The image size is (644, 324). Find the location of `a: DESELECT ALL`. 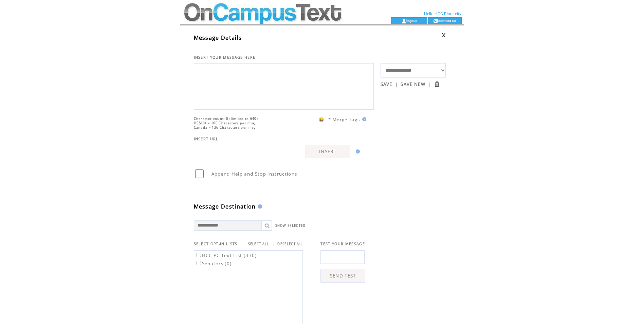

a: DESELECT ALL is located at coordinates (290, 244).